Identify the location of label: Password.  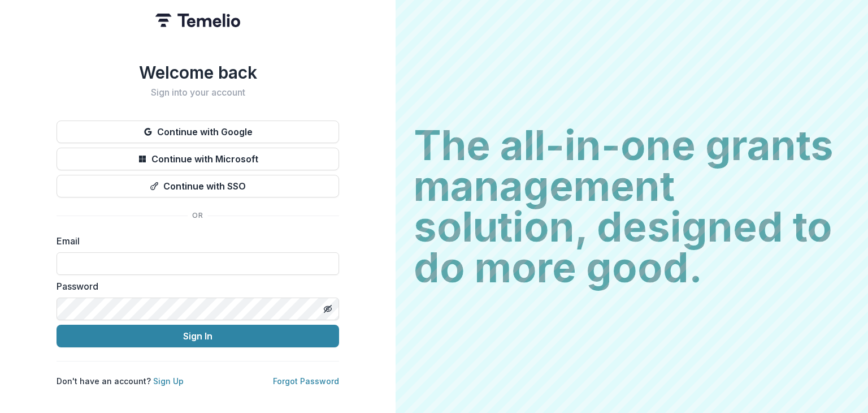
(195, 286).